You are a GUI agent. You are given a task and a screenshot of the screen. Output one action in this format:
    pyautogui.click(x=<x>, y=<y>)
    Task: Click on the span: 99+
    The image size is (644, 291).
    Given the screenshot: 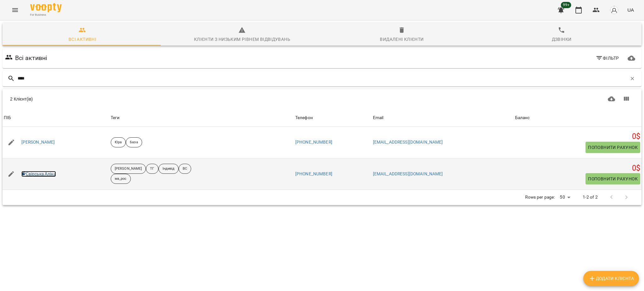 What is the action you would take?
    pyautogui.click(x=566, y=5)
    